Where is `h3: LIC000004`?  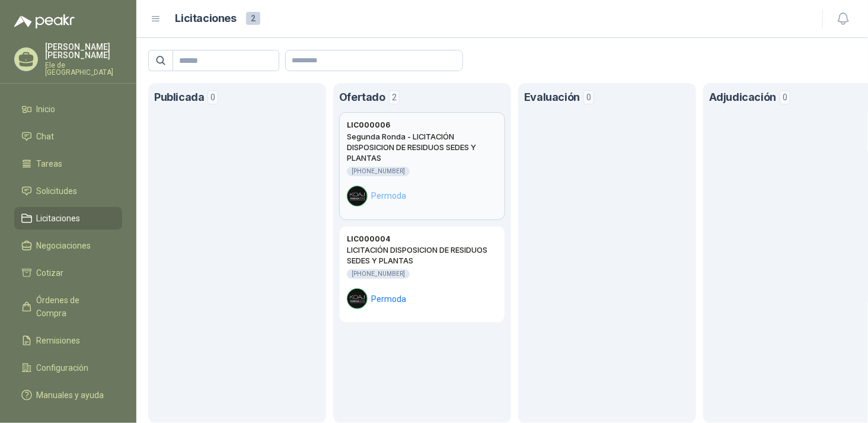
h3: LIC000004 is located at coordinates (368, 239).